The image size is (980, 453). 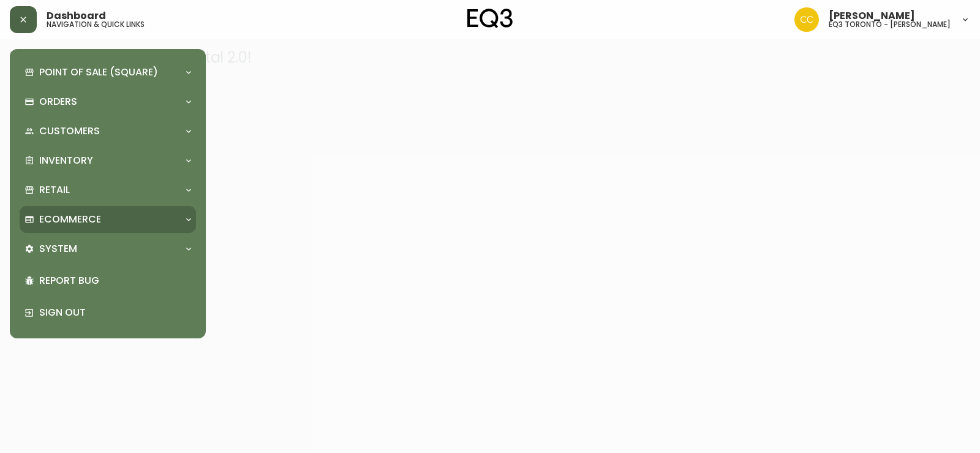 What do you see at coordinates (108, 131) in the screenshot?
I see `div: Customers` at bounding box center [108, 131].